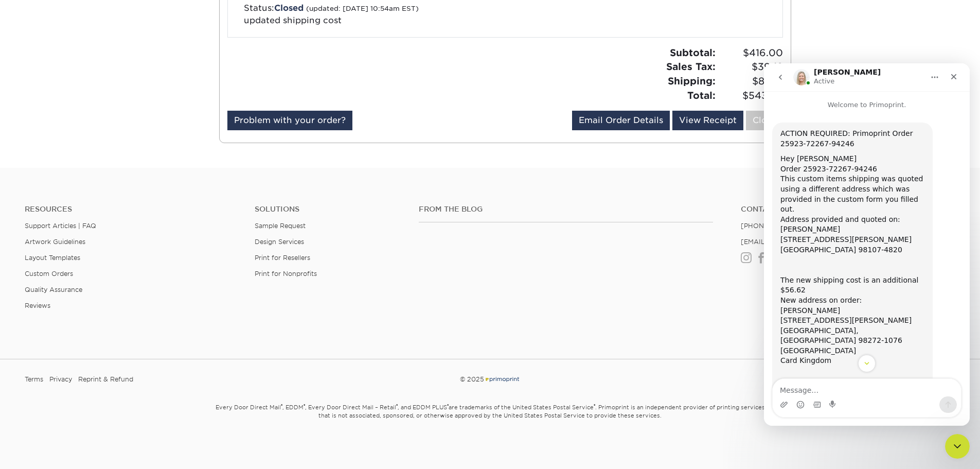  What do you see at coordinates (103, 325) in the screenshot?
I see `textarea: Message…` at bounding box center [103, 325].